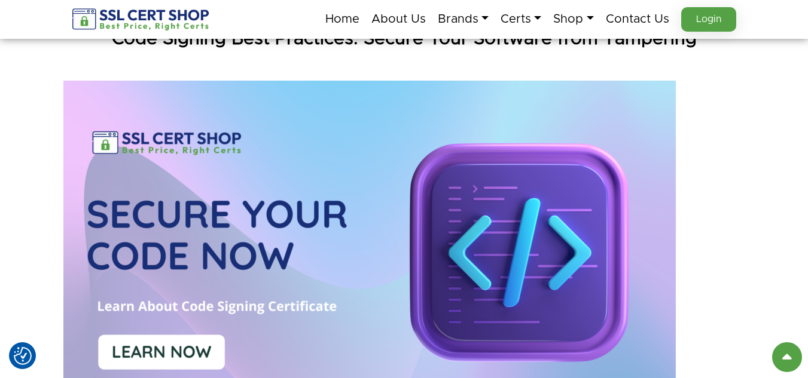 The image size is (808, 378). I want to click on a: Certs, so click(521, 19).